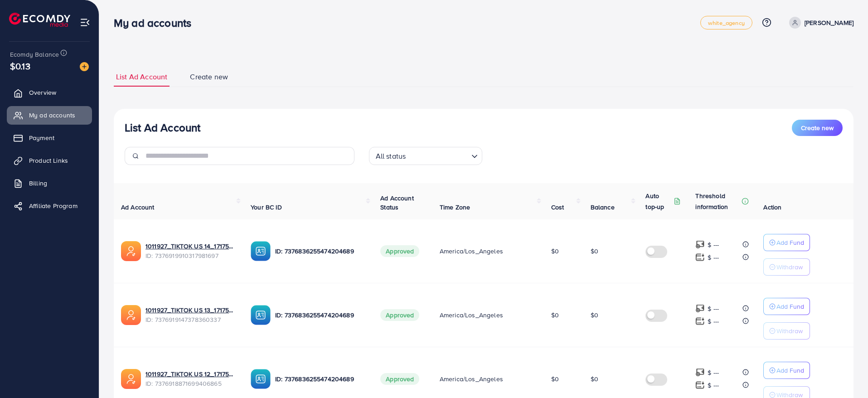 Image resolution: width=868 pixels, height=398 pixels. Describe the element at coordinates (426, 156) in the screenshot. I see `div: Search for option` at that location.